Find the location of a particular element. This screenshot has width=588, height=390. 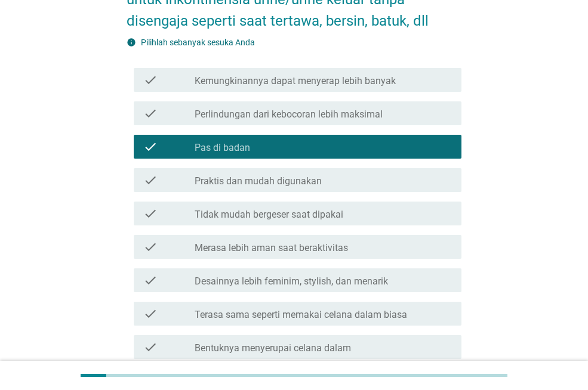

label: Praktis dan mudah digunakan is located at coordinates (258, 181).